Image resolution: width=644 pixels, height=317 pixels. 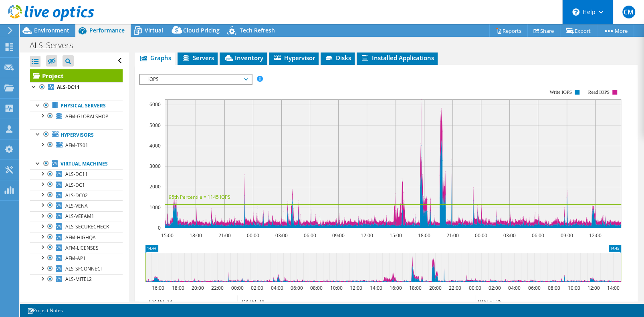 I want to click on span: AFM-HIGHQA, so click(x=81, y=237).